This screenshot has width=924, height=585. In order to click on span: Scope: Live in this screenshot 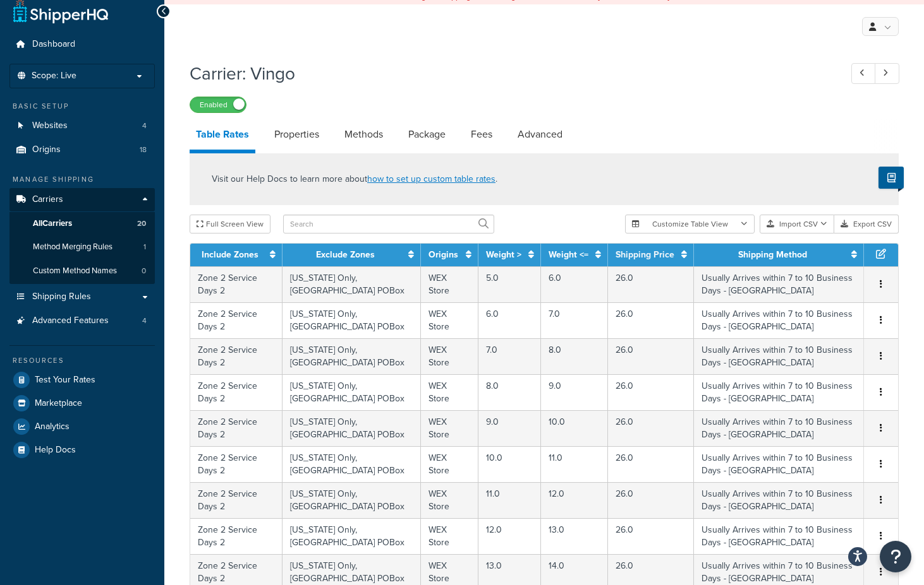, I will do `click(54, 76)`.